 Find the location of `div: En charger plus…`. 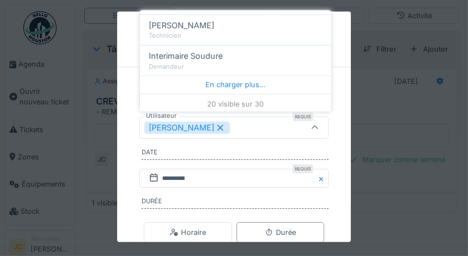

div: En charger plus… is located at coordinates (236, 84).